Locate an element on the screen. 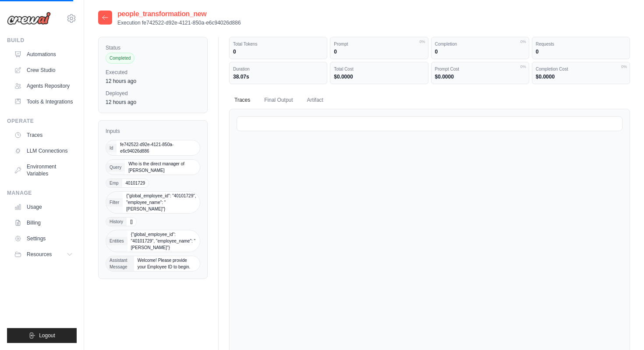 The width and height of the screenshot is (644, 350). dt: Duration is located at coordinates (278, 69).